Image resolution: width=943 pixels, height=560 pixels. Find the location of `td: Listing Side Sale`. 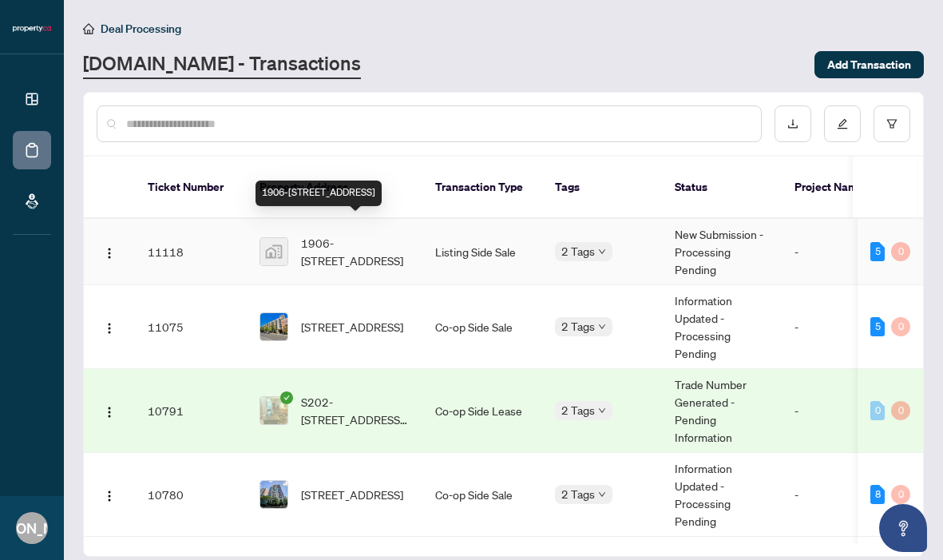

td: Listing Side Sale is located at coordinates (482, 252).